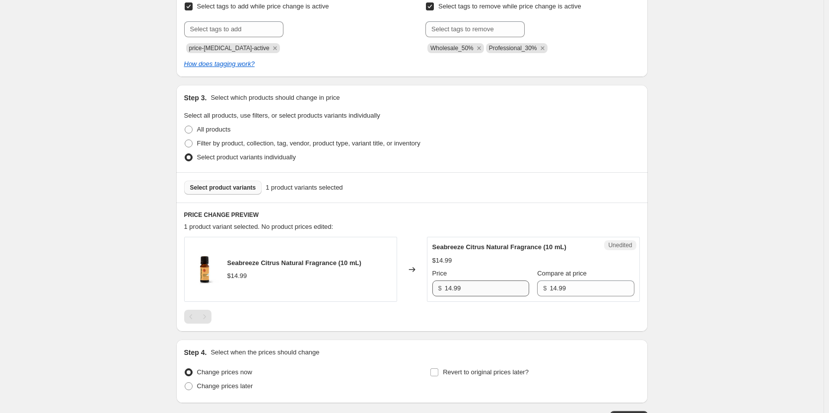 This screenshot has width=829, height=413. I want to click on input: Select tags to add, so click(234, 29).